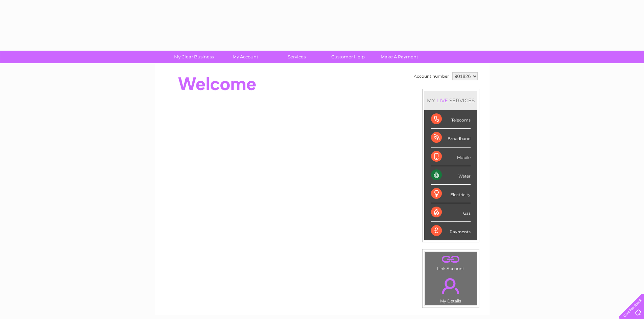  I want to click on td: Account number, so click(431, 76).